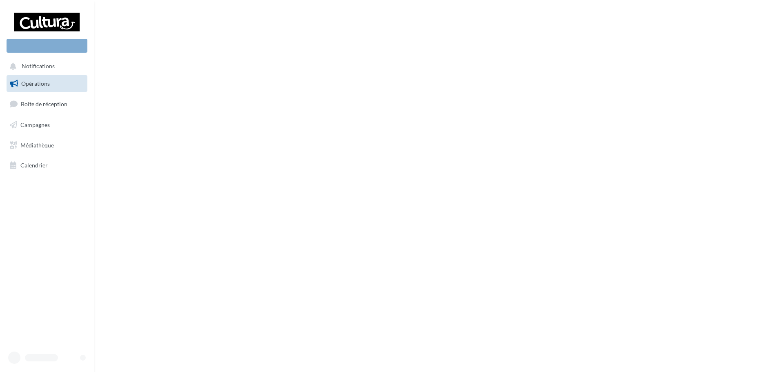  I want to click on span: Boîte de réception, so click(44, 104).